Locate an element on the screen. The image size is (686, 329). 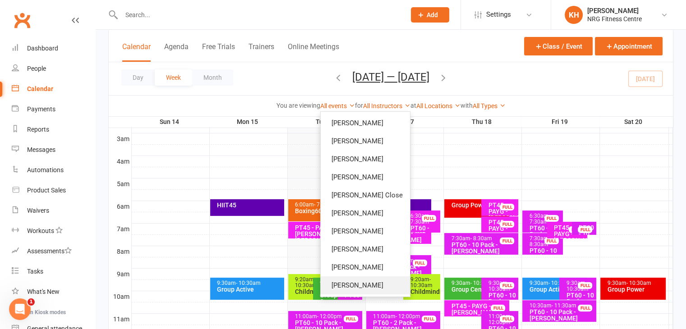
a: What's New is located at coordinates (53, 292).